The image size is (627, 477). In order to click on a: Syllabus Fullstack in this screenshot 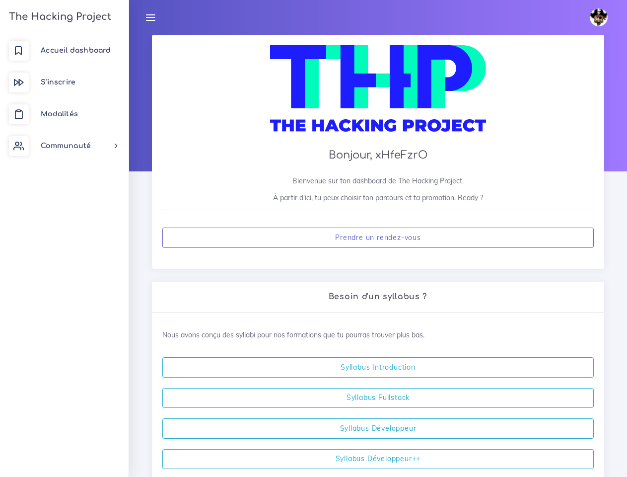, I will do `click(378, 398)`.